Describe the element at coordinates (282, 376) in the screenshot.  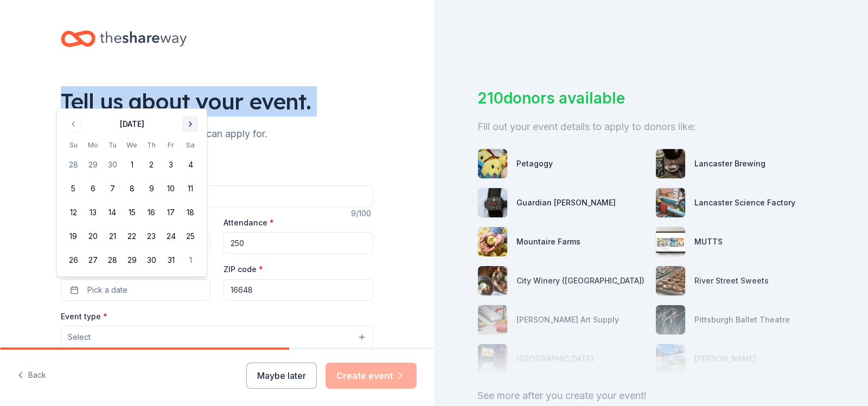
I see `button: Maybe later` at that location.